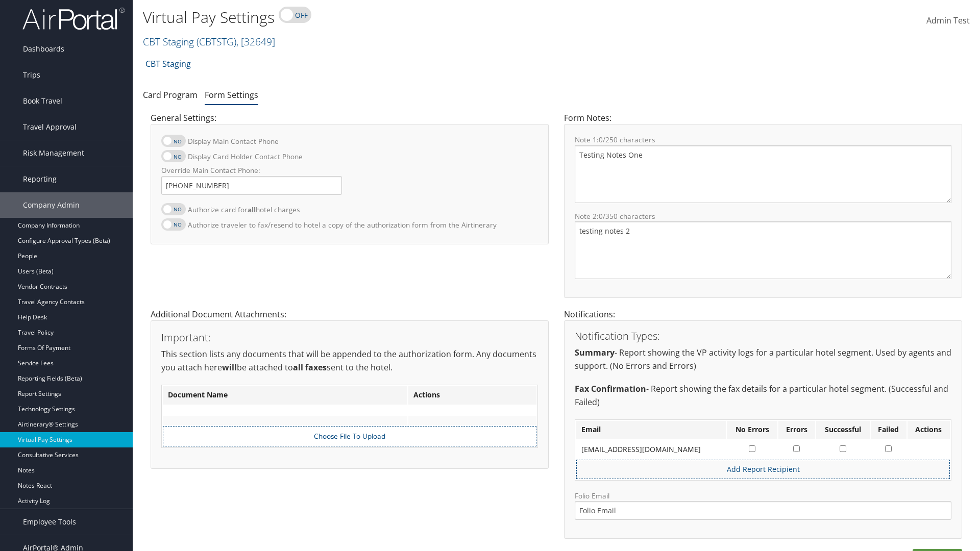  What do you see at coordinates (763, 174) in the screenshot?
I see `textarea: Testing Notes One` at bounding box center [763, 174].